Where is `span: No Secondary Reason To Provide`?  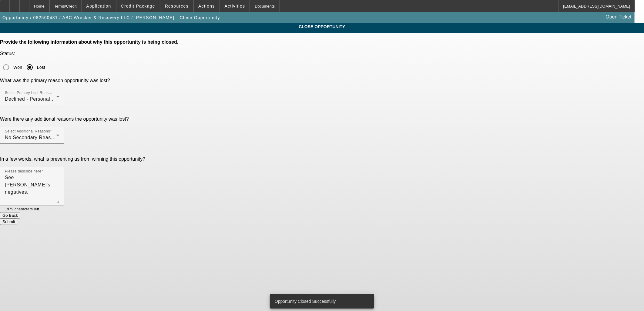
span: No Secondary Reason To Provide is located at coordinates (44, 137).